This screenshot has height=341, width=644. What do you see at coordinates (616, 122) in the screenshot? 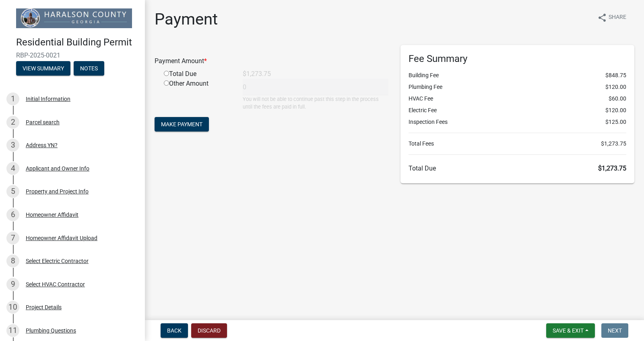
I see `span: $125.00` at bounding box center [616, 122].